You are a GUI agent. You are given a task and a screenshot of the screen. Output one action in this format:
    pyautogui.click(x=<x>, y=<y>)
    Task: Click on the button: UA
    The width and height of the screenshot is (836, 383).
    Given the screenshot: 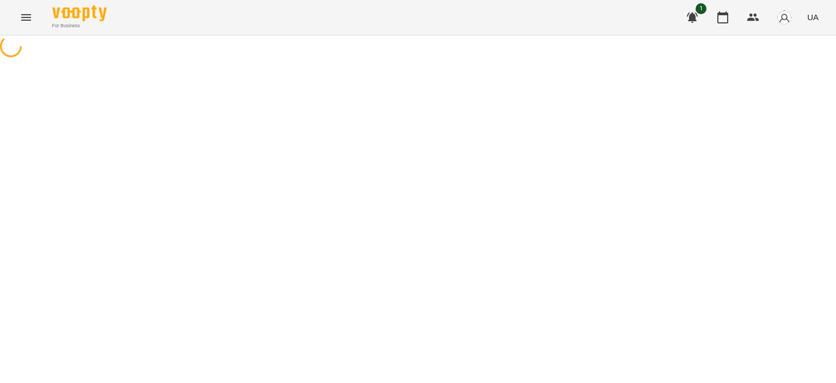 What is the action you would take?
    pyautogui.click(x=812, y=17)
    